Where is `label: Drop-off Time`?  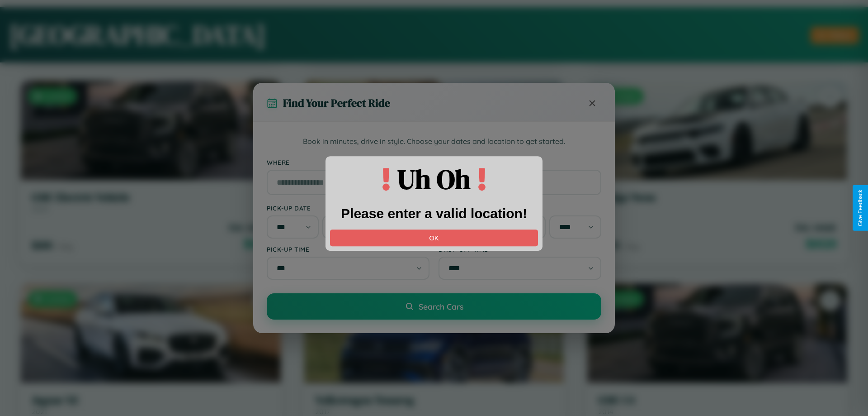
label: Drop-off Time is located at coordinates (520, 249).